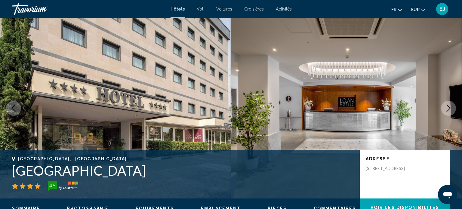  I want to click on button: Changer de devise, so click(418, 9).